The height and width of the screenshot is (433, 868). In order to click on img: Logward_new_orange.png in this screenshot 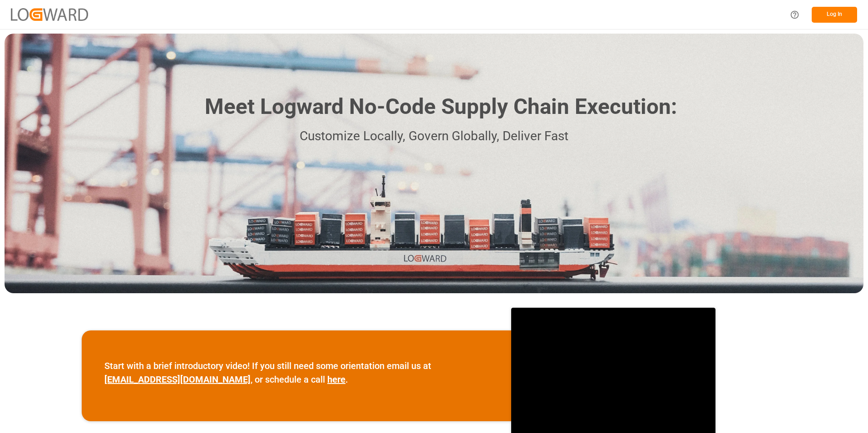, I will do `click(50, 14)`.